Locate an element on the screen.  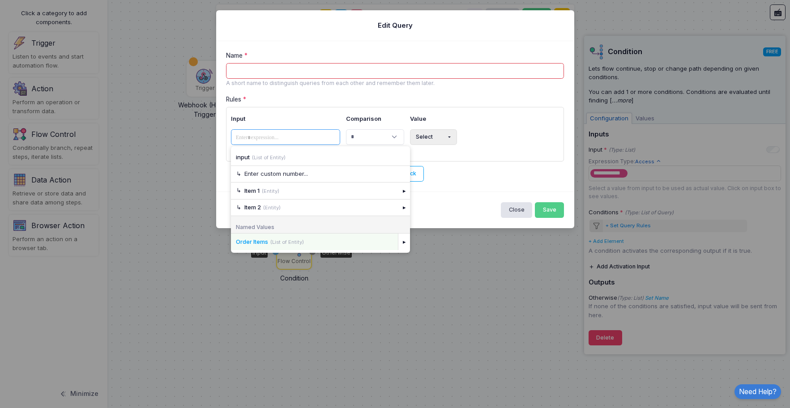
h5: Edit Query is located at coordinates (395, 26).